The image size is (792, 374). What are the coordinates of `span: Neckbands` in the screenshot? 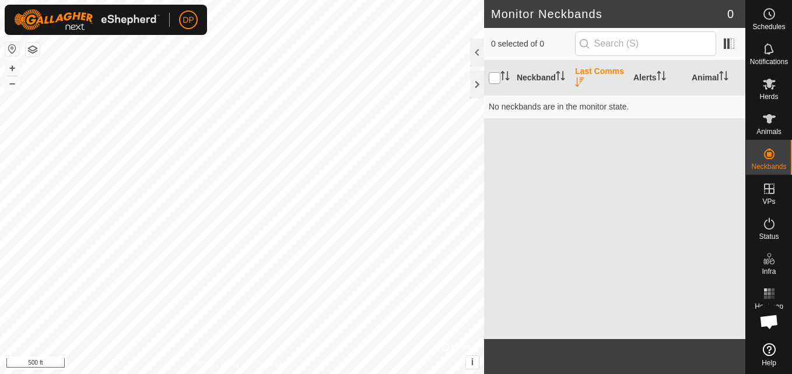 It's located at (768, 167).